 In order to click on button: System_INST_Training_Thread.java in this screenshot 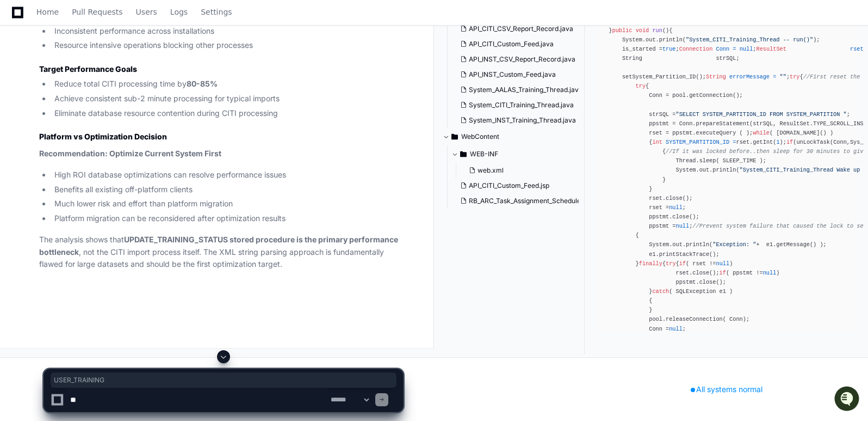, I will do `click(517, 120)`.